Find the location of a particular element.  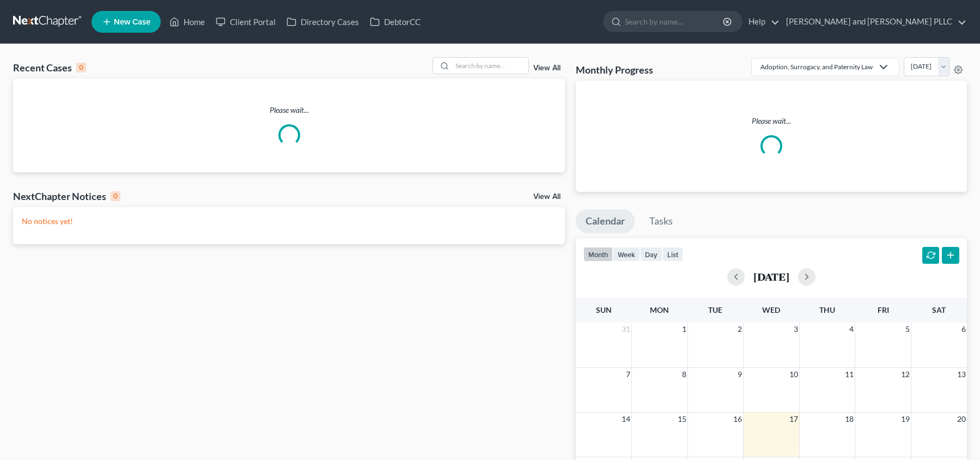

span: 10 is located at coordinates (794, 374).